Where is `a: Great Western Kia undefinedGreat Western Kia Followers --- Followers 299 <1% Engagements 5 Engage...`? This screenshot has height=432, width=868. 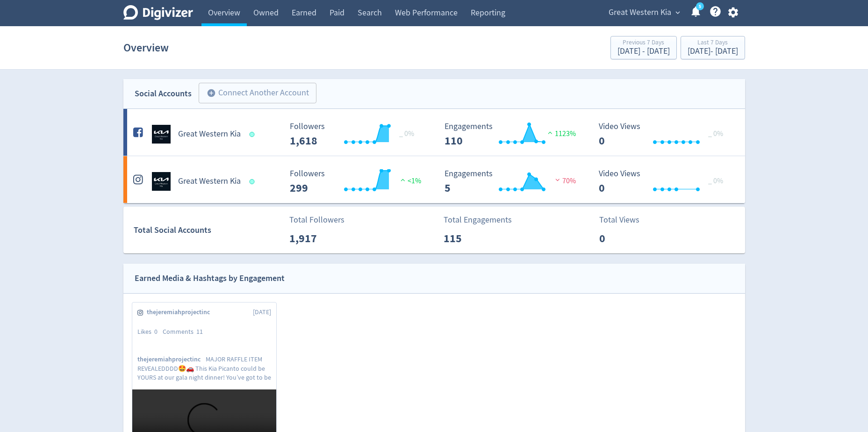
a: Great Western Kia undefinedGreat Western Kia Followers --- Followers 299 <1% Engagements 5 Engage... is located at coordinates (434, 179).